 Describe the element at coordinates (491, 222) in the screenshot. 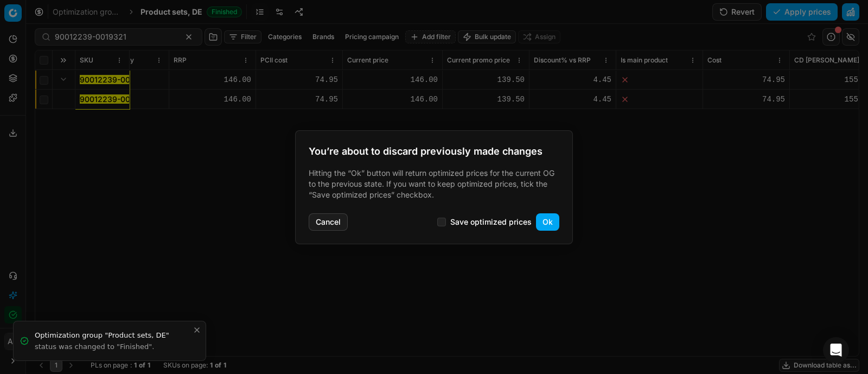

I see `label: Save optimized prices` at that location.